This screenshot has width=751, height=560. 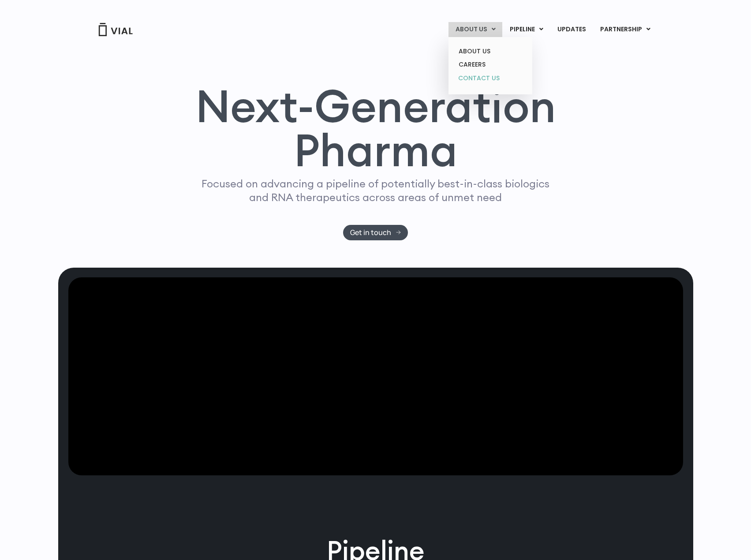 I want to click on a: CAREERS, so click(x=490, y=64).